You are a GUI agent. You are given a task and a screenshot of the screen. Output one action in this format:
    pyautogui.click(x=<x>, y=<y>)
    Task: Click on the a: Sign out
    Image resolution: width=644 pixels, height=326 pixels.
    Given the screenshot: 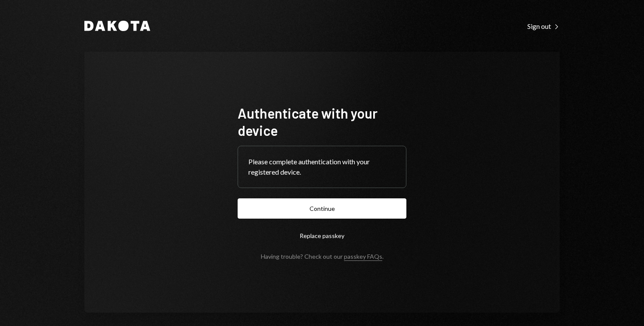 What is the action you would take?
    pyautogui.click(x=543, y=26)
    